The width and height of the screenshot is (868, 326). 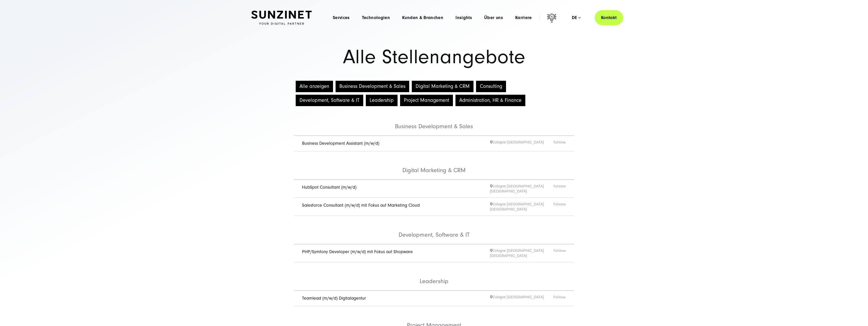 I want to click on li: Leadership, so click(x=434, y=277).